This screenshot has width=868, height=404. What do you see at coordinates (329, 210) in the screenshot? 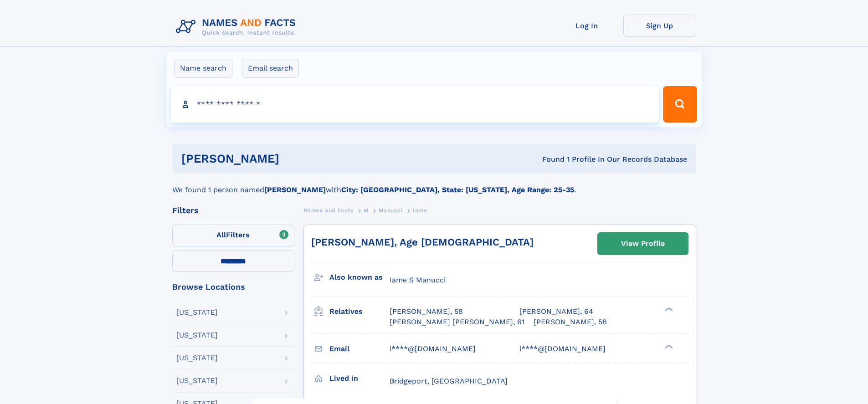
I see `a: Names and Facts` at bounding box center [329, 210].